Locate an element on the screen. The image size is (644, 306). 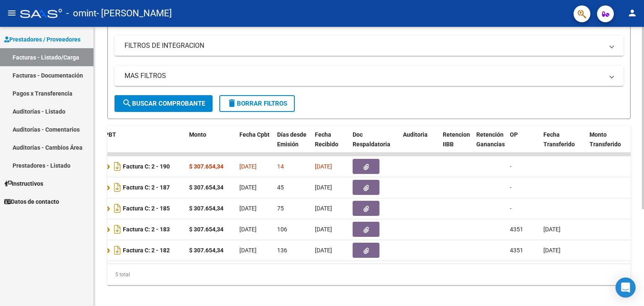
datatable-header-cell: OP is located at coordinates (524, 144).